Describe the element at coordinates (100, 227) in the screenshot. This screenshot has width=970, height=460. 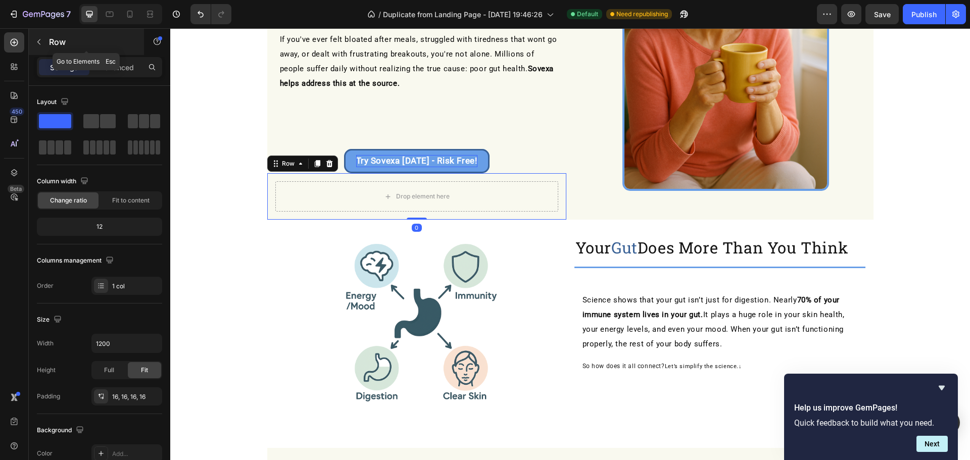
I see `div: 12` at that location.